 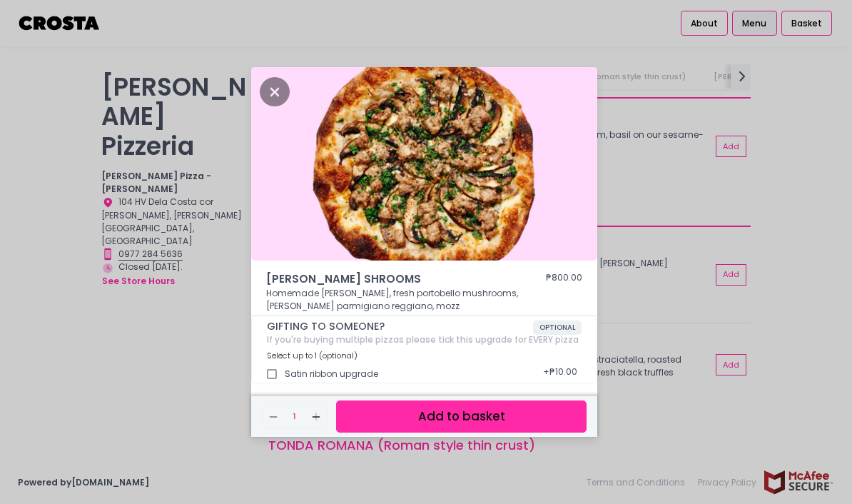 What do you see at coordinates (558, 327) in the screenshot?
I see `span: OPTIONAL` at bounding box center [558, 327].